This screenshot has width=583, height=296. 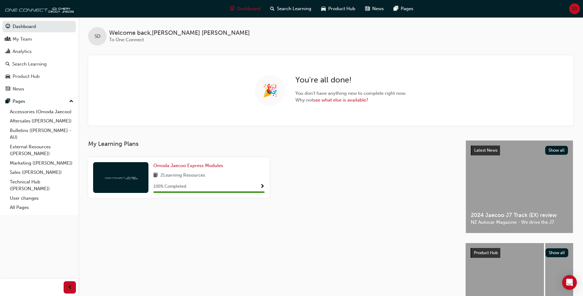 What do you see at coordinates (189, 165) in the screenshot?
I see `a: Omoda Jaecoo Express Modules` at bounding box center [189, 165].